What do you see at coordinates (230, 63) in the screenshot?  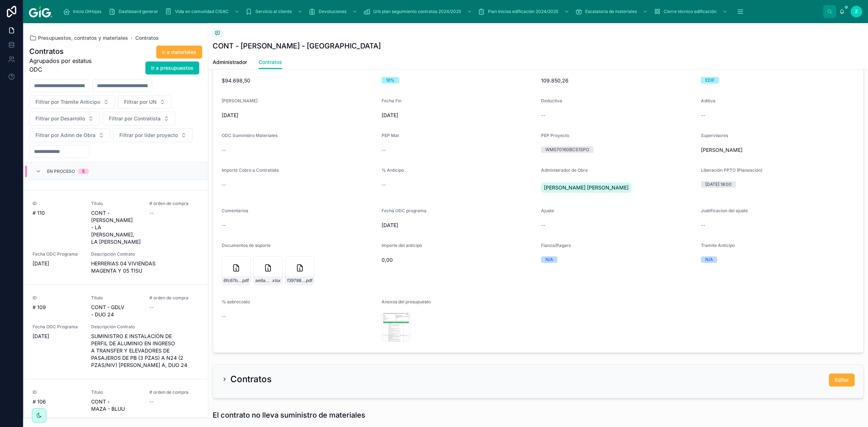 I see `a: Administrador` at bounding box center [230, 63].